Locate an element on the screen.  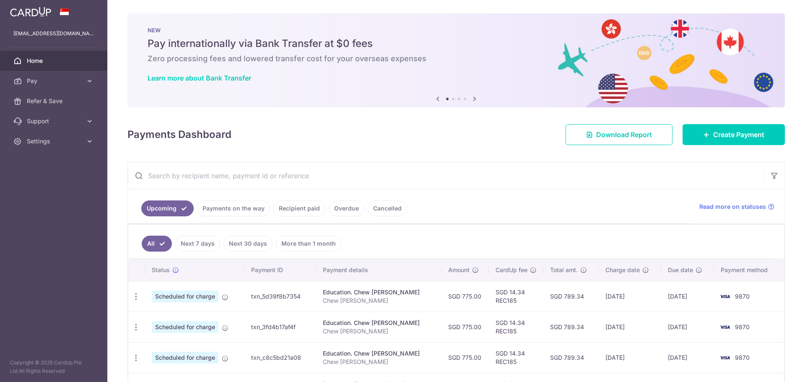
span: Read more on statuses is located at coordinates (732, 207).